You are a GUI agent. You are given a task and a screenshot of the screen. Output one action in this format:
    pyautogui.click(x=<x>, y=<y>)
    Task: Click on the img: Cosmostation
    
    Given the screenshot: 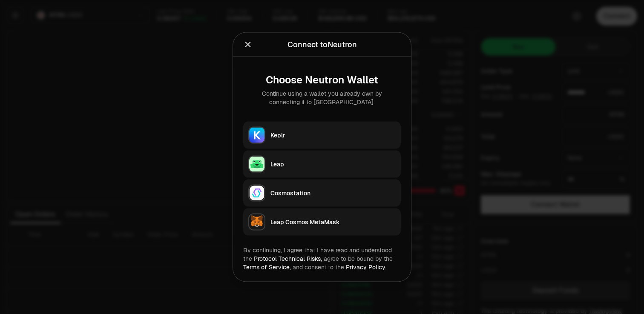 What is the action you would take?
    pyautogui.click(x=257, y=193)
    